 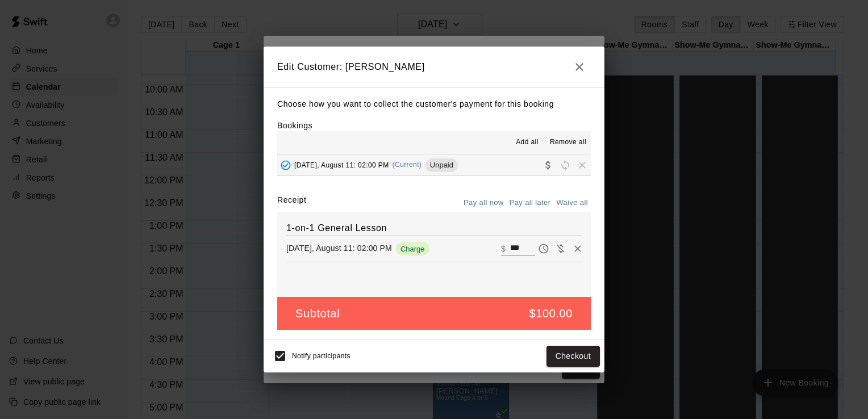 I want to click on p: Choose how you want to collect the customer's payment for this booking, so click(x=434, y=104).